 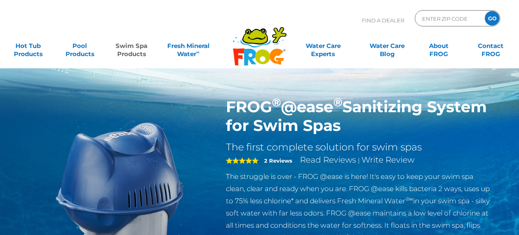 I want to click on a: ContactFROG, so click(x=490, y=46).